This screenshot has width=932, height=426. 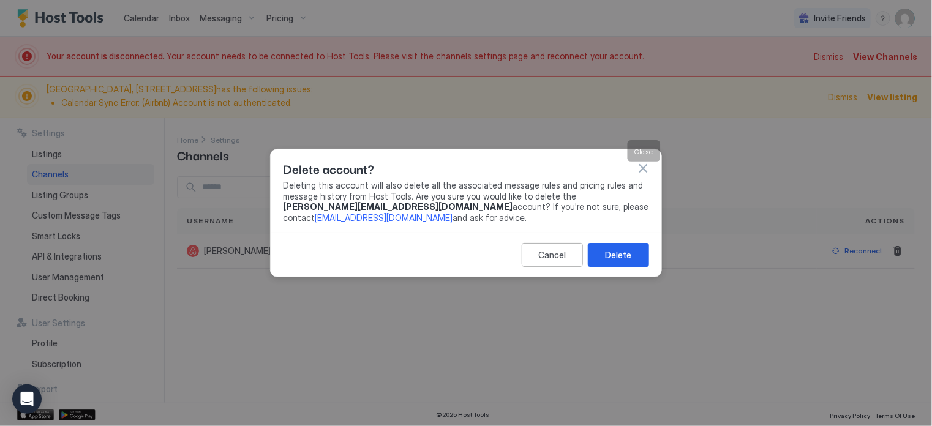 What do you see at coordinates (466, 201) in the screenshot?
I see `span: Deleting this account will also delete all the associated message rules and pricing rules and mes...` at bounding box center [466, 201].